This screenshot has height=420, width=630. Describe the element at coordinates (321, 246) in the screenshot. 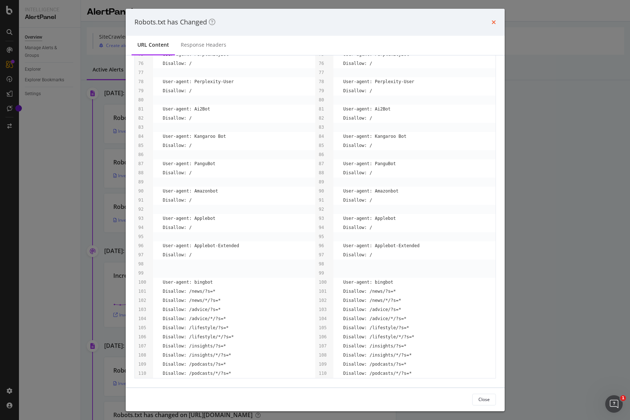

I see `pre: 96` at that location.